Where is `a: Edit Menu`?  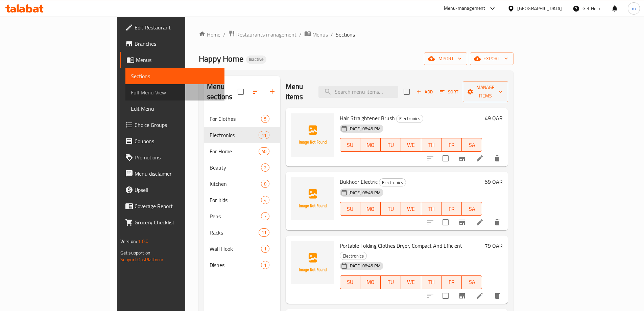 a: Edit Menu is located at coordinates (175, 108).